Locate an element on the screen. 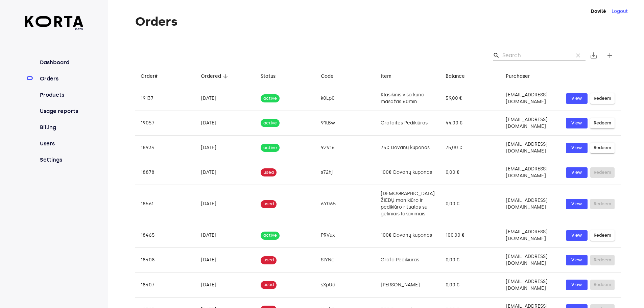 The height and width of the screenshot is (308, 644). td: Grafo Pedikiūras is located at coordinates (407, 260).